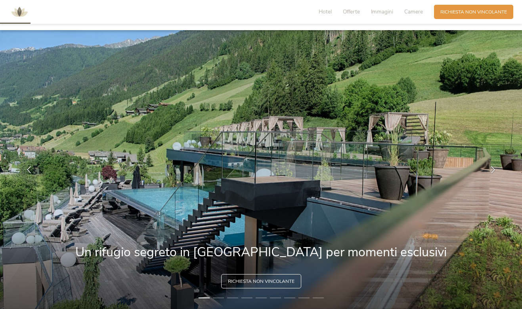 The image size is (522, 309). Describe the element at coordinates (19, 11) in the screenshot. I see `a: AMONTI & LUNARIS Wellnessresort` at that location.